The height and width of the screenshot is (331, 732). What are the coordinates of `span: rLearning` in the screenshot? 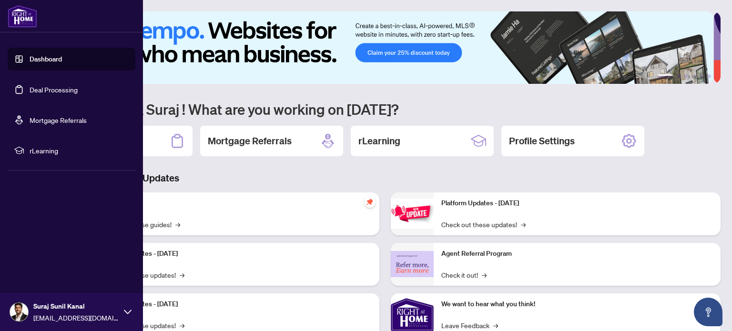 It's located at (79, 151).